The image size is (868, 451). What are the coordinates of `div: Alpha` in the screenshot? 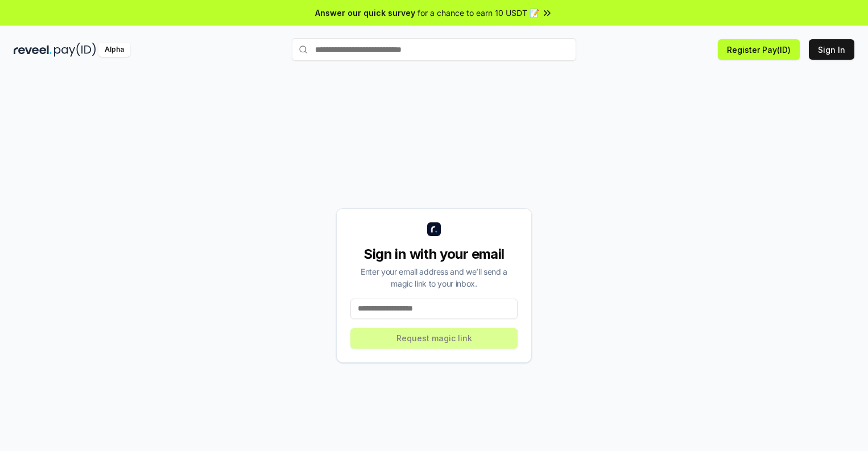 It's located at (114, 50).